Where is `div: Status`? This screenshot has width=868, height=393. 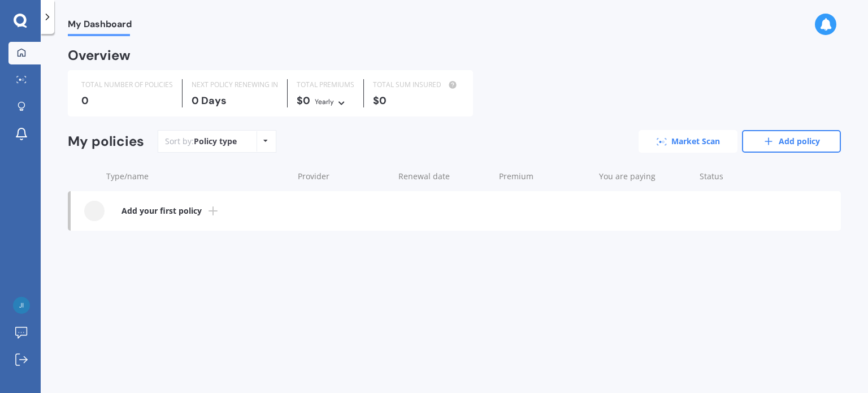 div: Status is located at coordinates (742, 177).